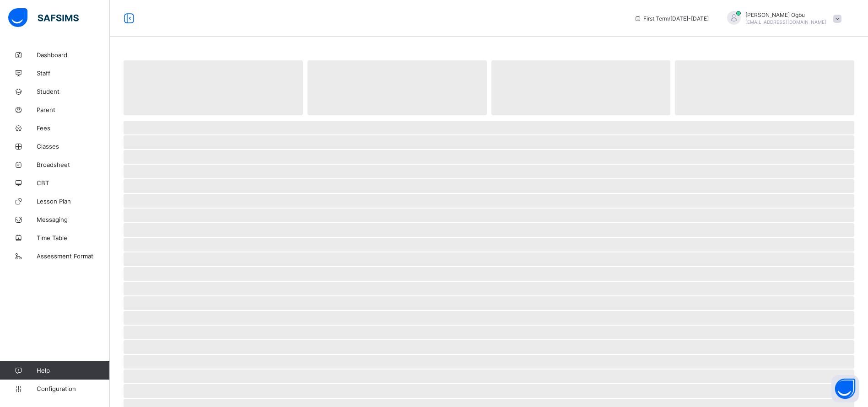 Image resolution: width=868 pixels, height=407 pixels. I want to click on span: Help, so click(73, 370).